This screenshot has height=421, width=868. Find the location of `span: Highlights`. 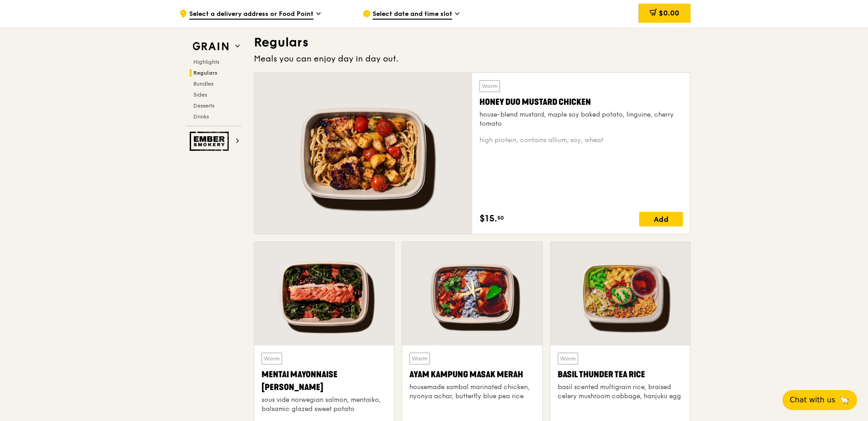

span: Highlights is located at coordinates (206, 62).